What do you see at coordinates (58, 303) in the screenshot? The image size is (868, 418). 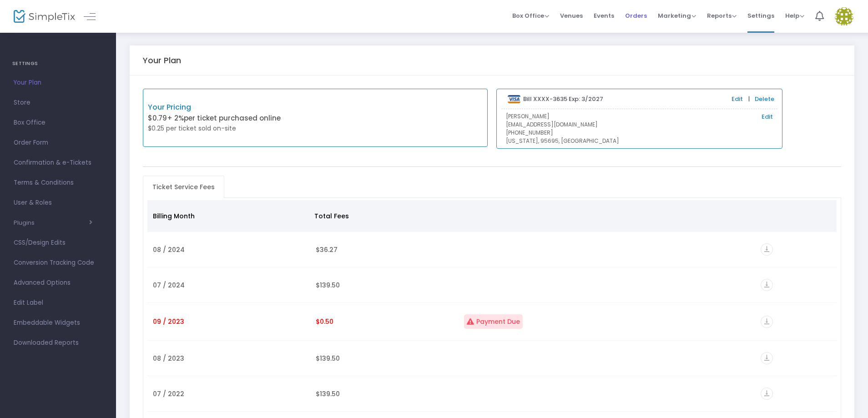 I see `span: Edit Label` at bounding box center [58, 303].